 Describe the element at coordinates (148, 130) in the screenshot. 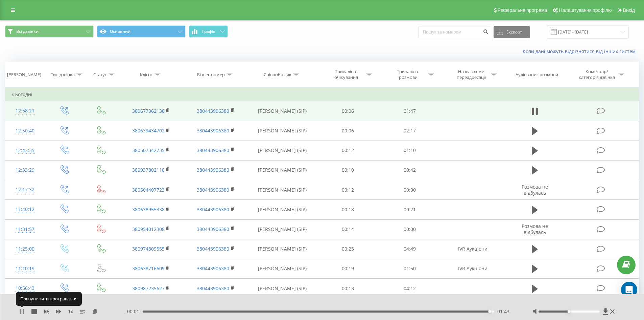

I see `a: 380639434702` at that location.